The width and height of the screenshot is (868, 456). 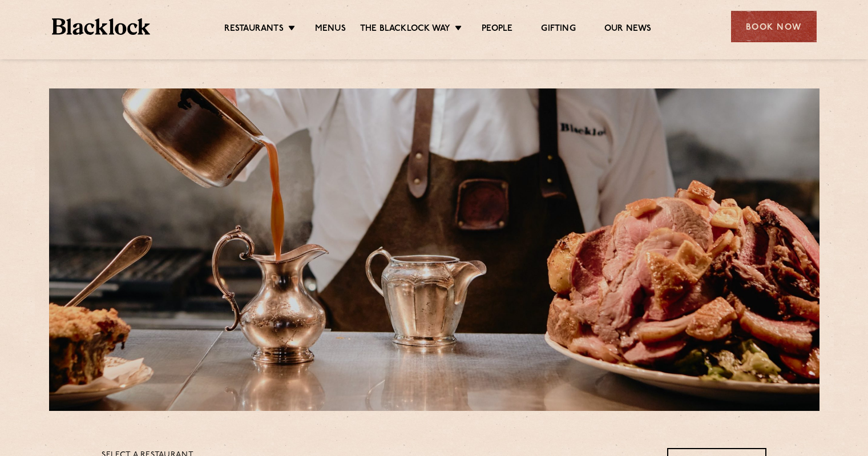 I want to click on img: BL_Textured_Logo-footer-cropped.svg, so click(x=101, y=26).